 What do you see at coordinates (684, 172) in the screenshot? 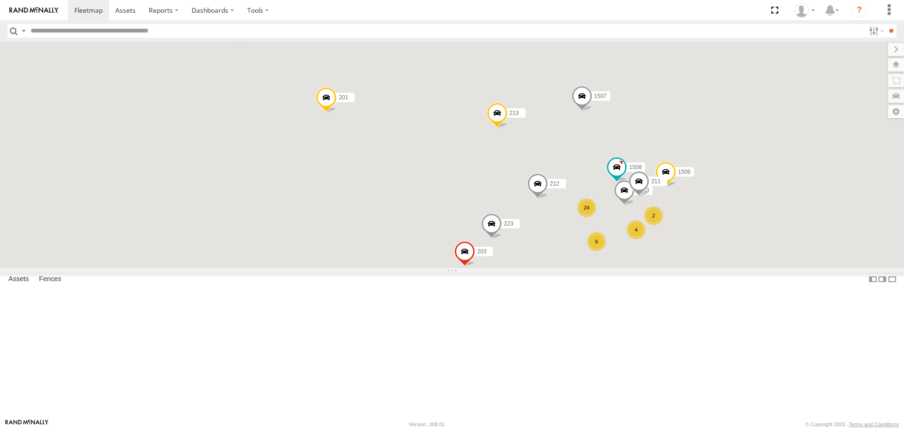
I see `span: 1506` at bounding box center [684, 172].